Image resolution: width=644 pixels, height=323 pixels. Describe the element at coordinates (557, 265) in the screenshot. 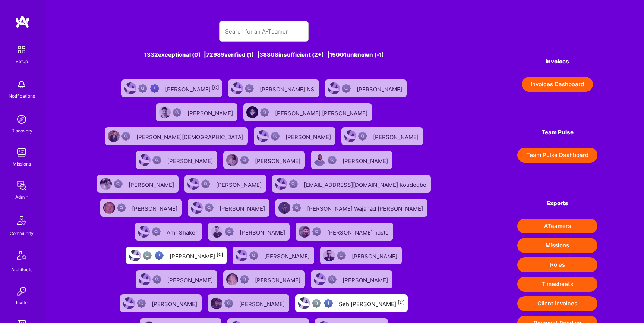

I see `button: Roles` at that location.